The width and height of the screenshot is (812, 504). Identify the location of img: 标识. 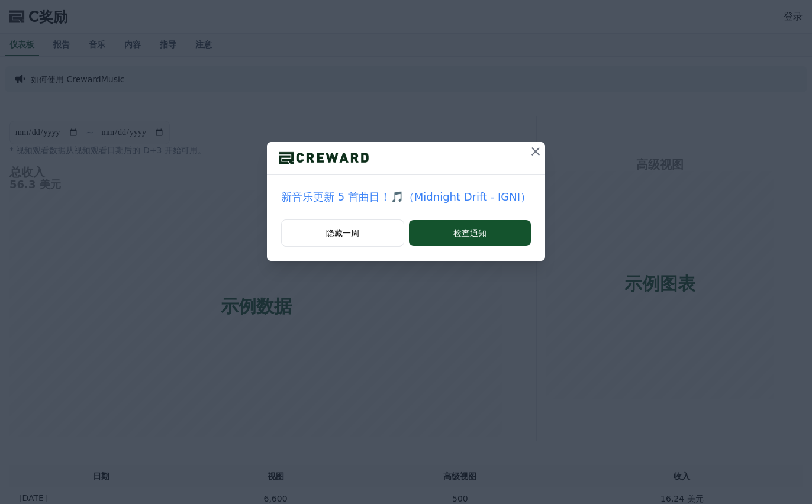
(324, 158).